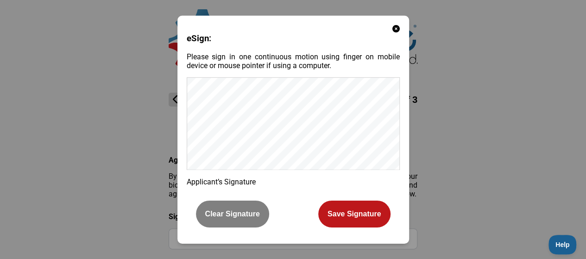 The image size is (586, 259). Describe the element at coordinates (293, 38) in the screenshot. I see `h3: eSign:` at that location.